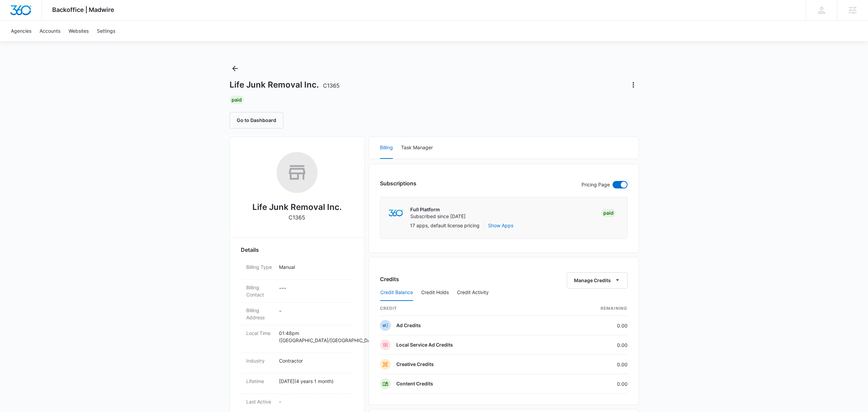  What do you see at coordinates (260, 381) in the screenshot?
I see `dt: Lifetime` at bounding box center [260, 381].